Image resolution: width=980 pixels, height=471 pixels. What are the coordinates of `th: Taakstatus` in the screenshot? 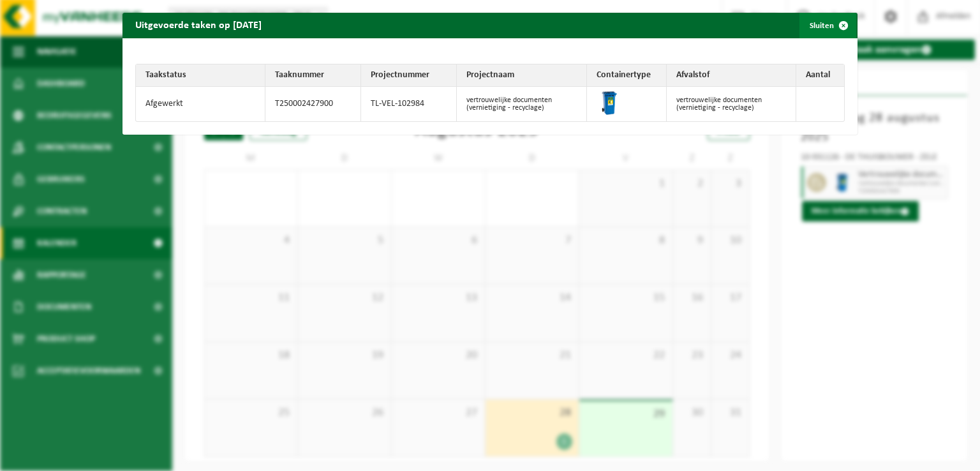 It's located at (200, 76).